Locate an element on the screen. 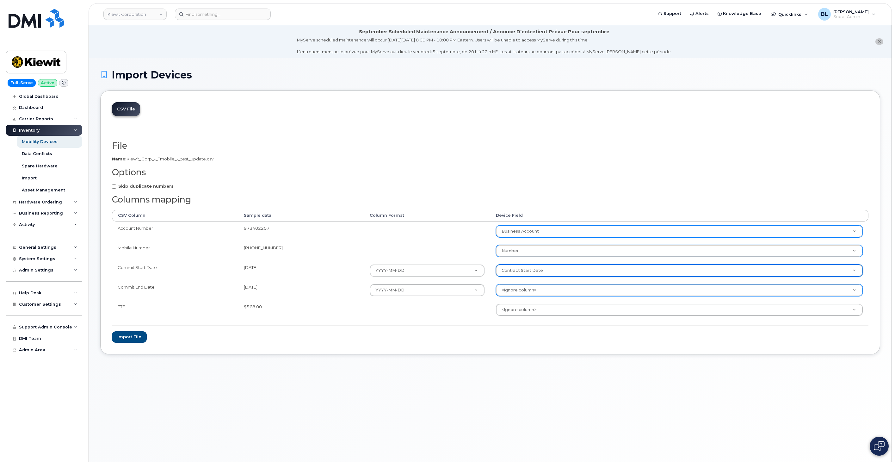 The width and height of the screenshot is (895, 462). th: CSV Column is located at coordinates (175, 215).